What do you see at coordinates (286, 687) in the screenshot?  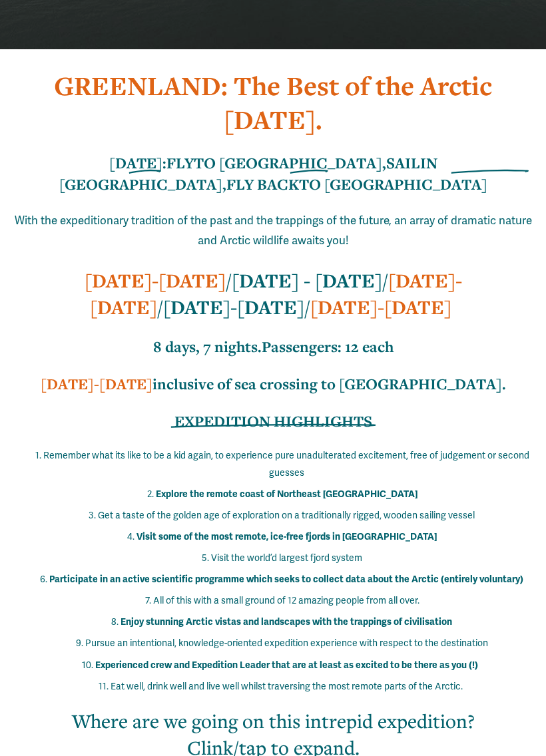 I see `p: Eat well, drink well and live well whilst traversing the most remote parts of the Arctic.` at bounding box center [286, 687].